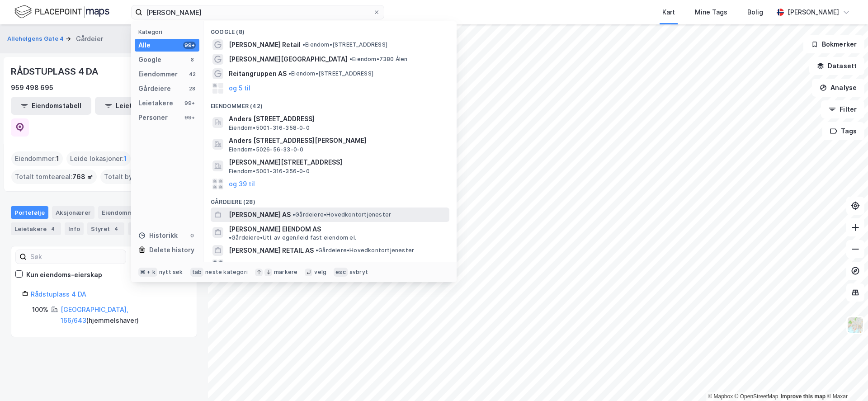  Describe the element at coordinates (192, 235) in the screenshot. I see `div: 0` at that location.